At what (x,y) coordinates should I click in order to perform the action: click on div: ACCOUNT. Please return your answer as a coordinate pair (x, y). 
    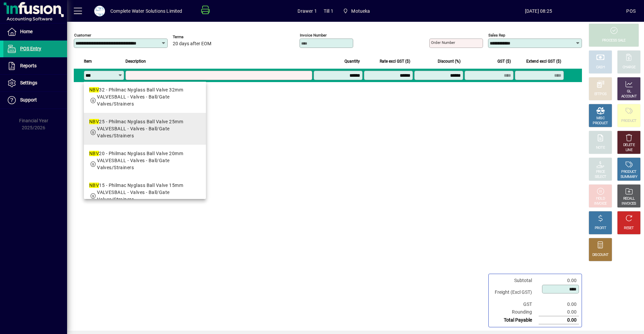
    Looking at the image, I should click on (629, 97).